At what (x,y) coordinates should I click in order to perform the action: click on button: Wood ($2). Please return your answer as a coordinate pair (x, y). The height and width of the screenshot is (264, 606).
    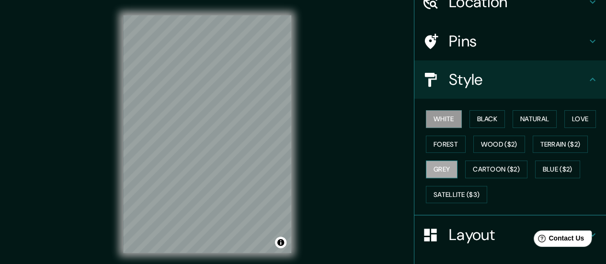
    Looking at the image, I should click on (499, 144).